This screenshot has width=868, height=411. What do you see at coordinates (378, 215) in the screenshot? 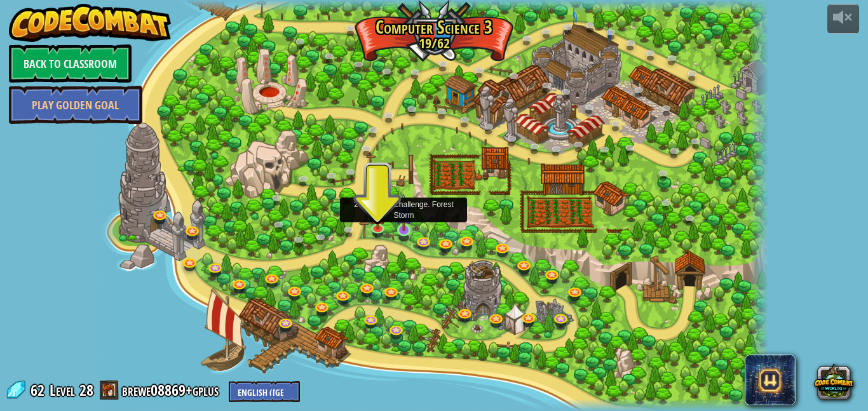
I see `img: level-banner-started.png` at bounding box center [378, 215].